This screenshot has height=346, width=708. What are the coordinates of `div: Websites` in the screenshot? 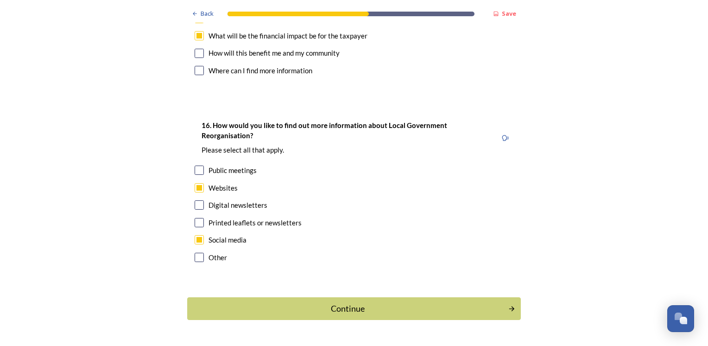 It's located at (223, 188).